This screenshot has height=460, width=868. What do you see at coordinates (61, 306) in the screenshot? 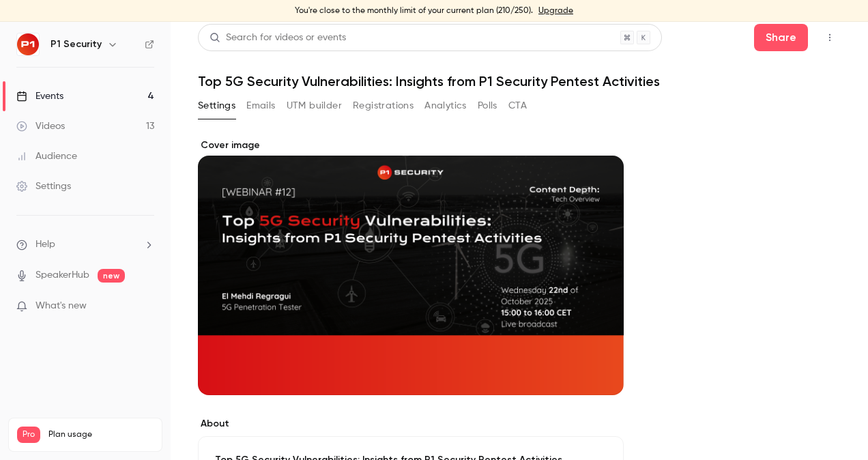
I see `span: What's new` at bounding box center [61, 306].